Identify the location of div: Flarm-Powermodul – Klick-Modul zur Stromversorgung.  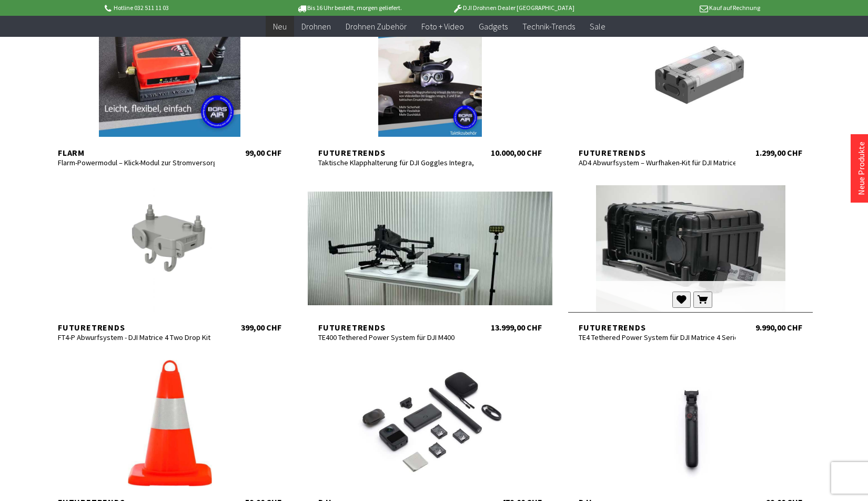
(137, 162).